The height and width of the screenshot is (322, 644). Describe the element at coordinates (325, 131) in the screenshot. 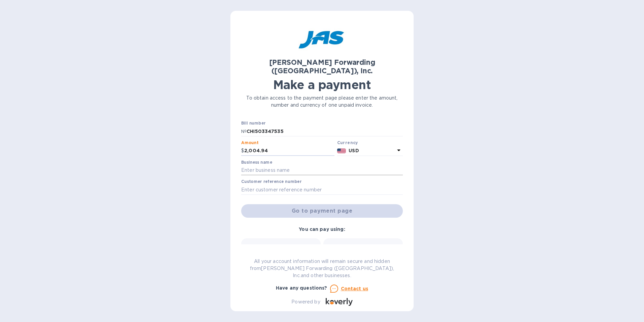

I see `input: Enter bill number` at that location.